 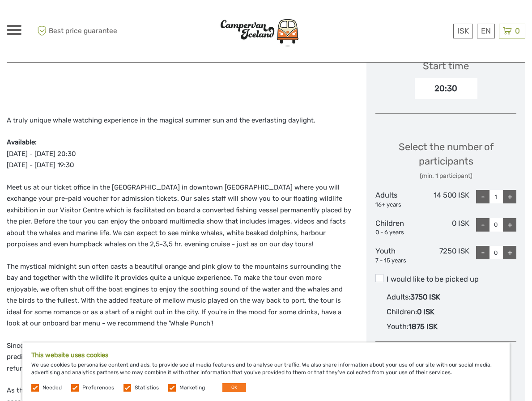 What do you see at coordinates (266, 371) in the screenshot?
I see `div: We use cookies to personalise content and ads, to provide social media features and to analyse ou...` at bounding box center [266, 371].